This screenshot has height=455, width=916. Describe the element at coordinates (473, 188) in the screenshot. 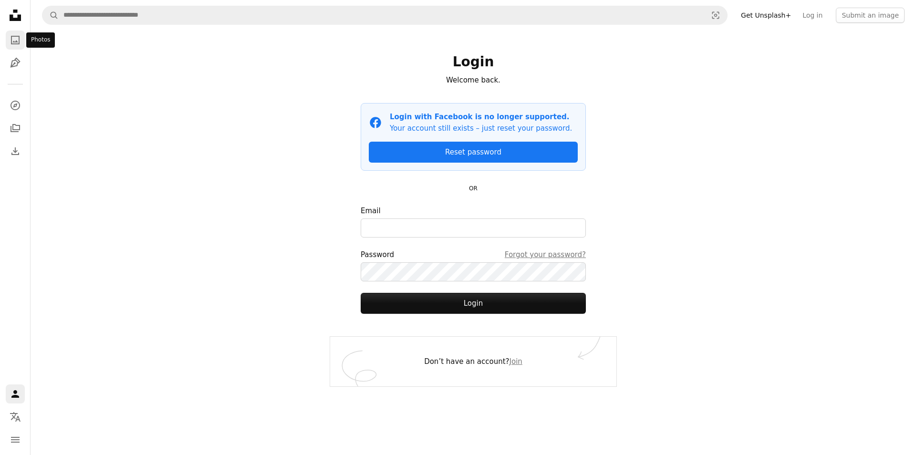

I see `small: OR` at that location.